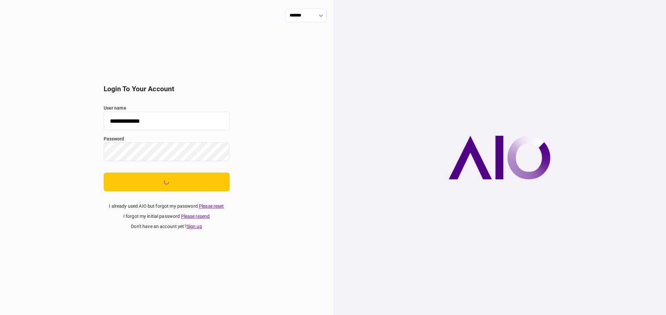 The image size is (666, 315). I want to click on button: login, so click(167, 182).